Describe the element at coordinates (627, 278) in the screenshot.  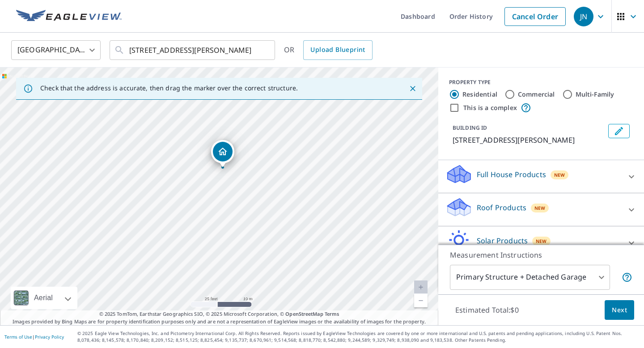
I see `span: Your report will include the primary structure and a detached garage if one exists.` at that location.